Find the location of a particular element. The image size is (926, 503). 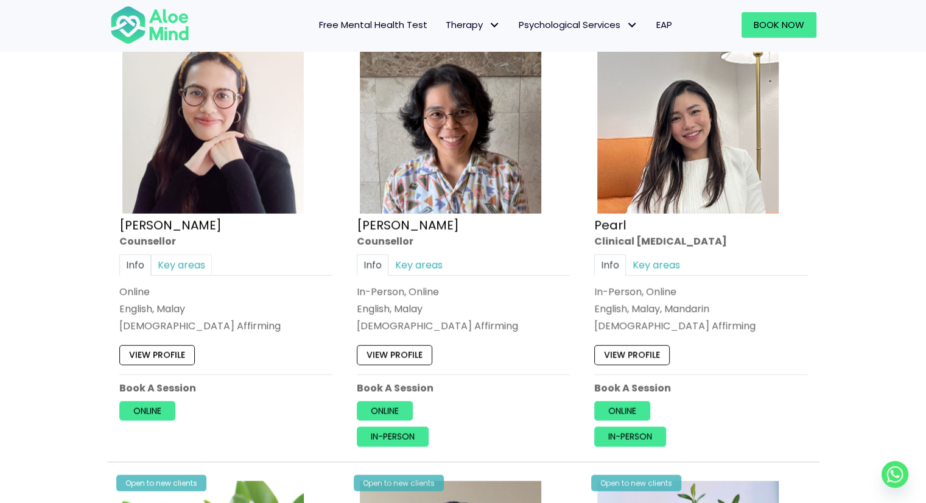

a: Whatsapp is located at coordinates (894, 474).